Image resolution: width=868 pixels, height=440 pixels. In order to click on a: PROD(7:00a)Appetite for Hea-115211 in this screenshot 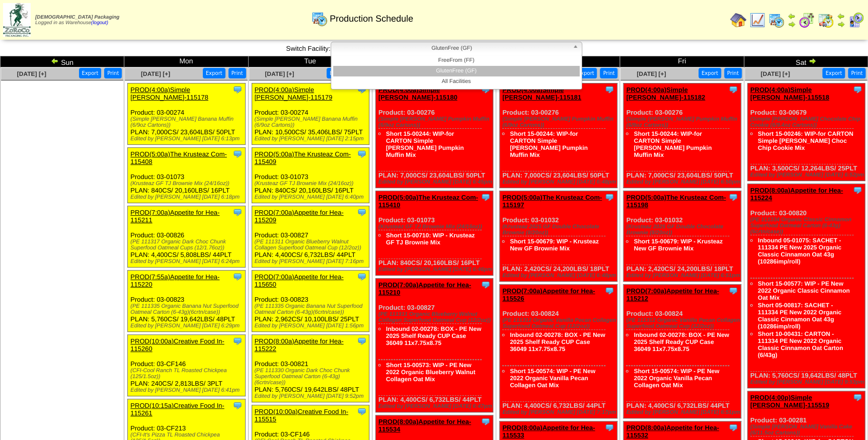, I will do `click(174, 216)`.